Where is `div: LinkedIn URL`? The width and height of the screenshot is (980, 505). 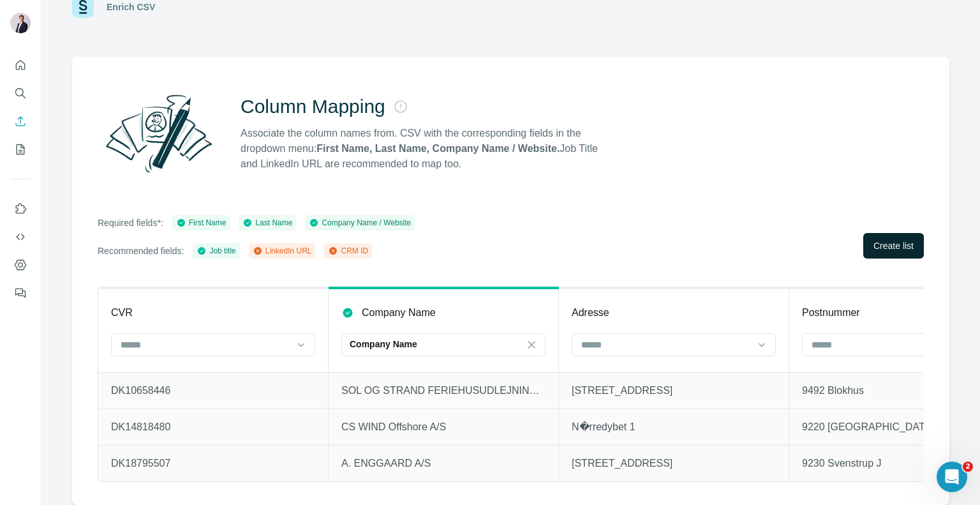
div: LinkedIn URL is located at coordinates (282, 251).